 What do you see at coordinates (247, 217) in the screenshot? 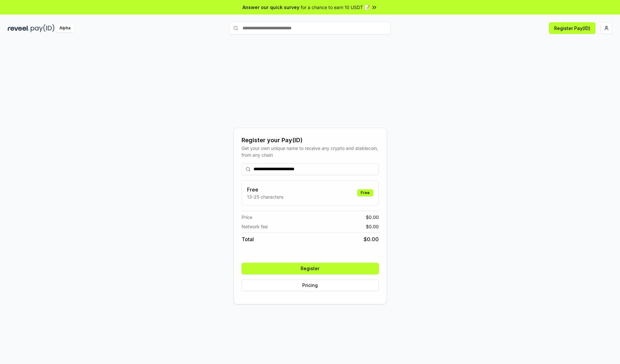
I see `span: Price` at bounding box center [247, 217].